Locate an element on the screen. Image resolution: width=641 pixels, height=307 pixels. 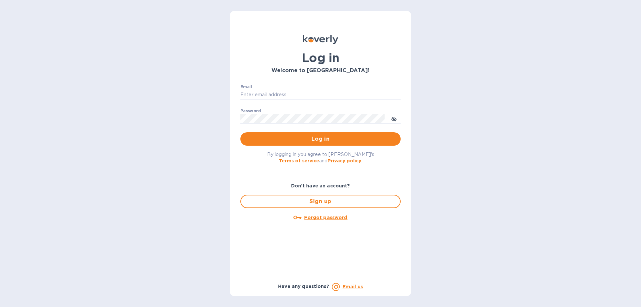
b: Privacy policy is located at coordinates (344, 161).